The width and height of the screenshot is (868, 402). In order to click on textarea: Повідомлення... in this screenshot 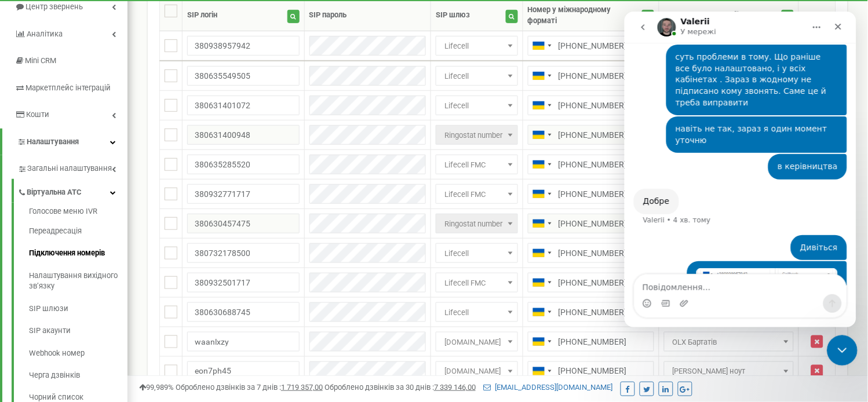, I will do `click(116, 273)`.